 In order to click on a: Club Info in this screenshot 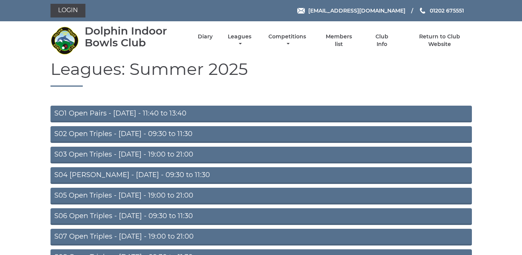, I will do `click(382, 40)`.